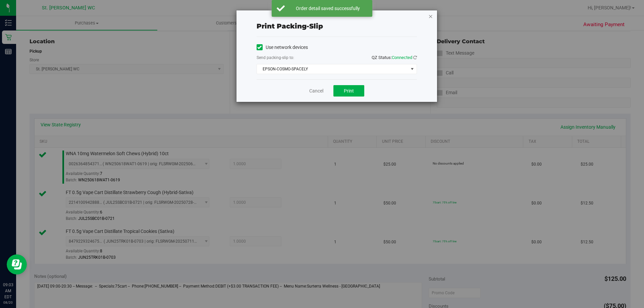 The height and width of the screenshot is (308, 644). I want to click on span: QZ Status:, so click(394, 57).